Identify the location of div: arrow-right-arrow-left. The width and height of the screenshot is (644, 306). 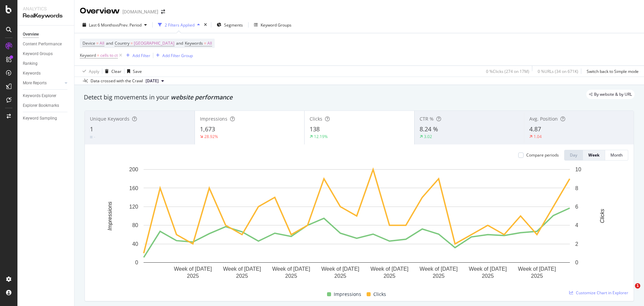
(163, 12).